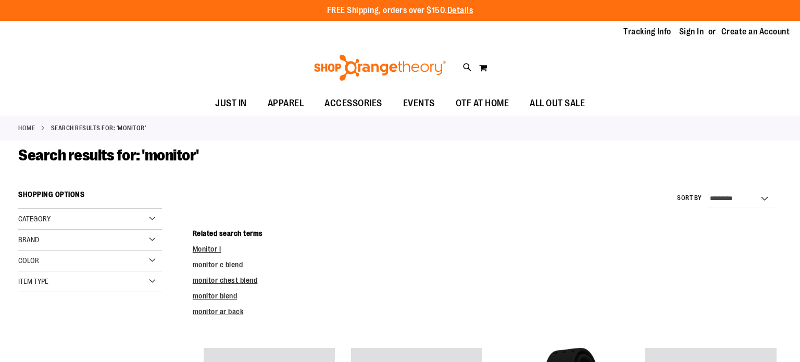 The width and height of the screenshot is (800, 362). I want to click on a: monitor blend, so click(215, 296).